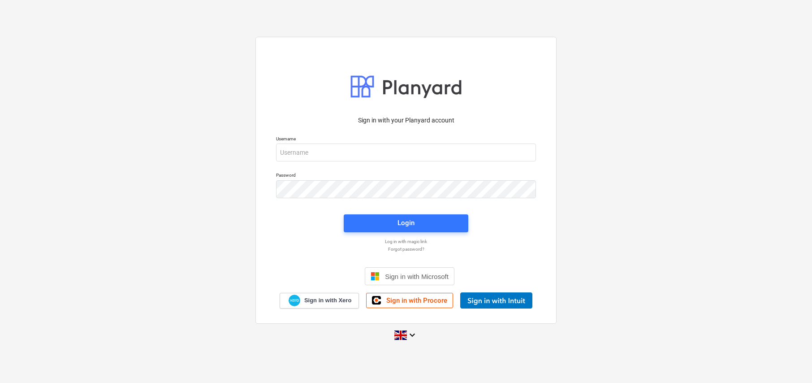  What do you see at coordinates (406, 223) in the screenshot?
I see `button: Login` at bounding box center [406, 223].